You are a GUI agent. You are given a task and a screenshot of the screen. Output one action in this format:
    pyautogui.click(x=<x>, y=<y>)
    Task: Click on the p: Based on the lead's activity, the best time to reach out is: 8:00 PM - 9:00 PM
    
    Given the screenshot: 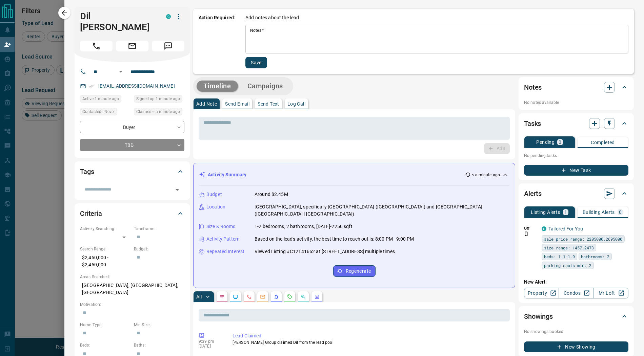 What is the action you would take?
    pyautogui.click(x=334, y=239)
    